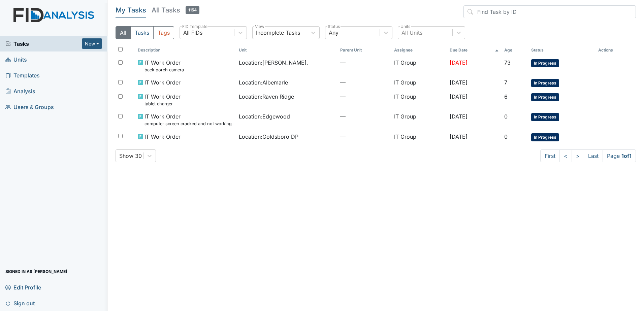 This screenshot has width=644, height=311. Describe the element at coordinates (145, 33) in the screenshot. I see `div: Type filter` at that location.